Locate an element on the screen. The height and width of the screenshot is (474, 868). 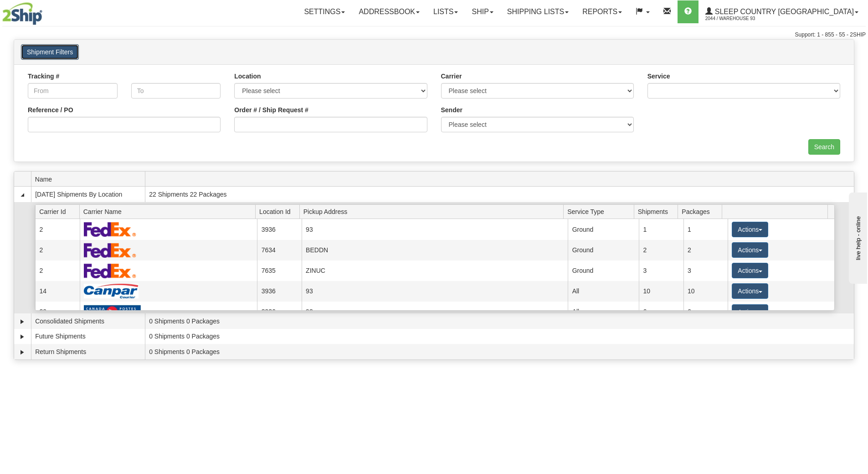
td: 22 Shipments 22 Packages is located at coordinates (499, 194).